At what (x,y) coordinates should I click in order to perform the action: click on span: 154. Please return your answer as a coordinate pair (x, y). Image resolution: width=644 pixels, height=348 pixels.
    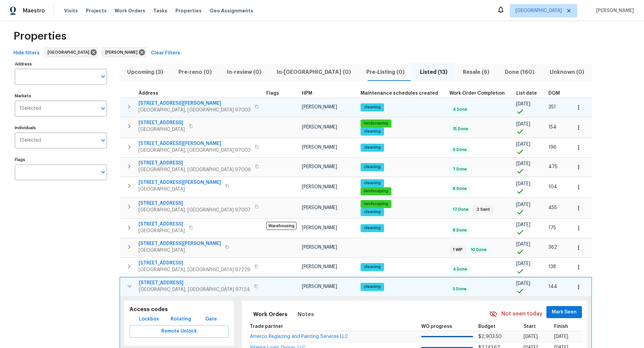
    Looking at the image, I should click on (553, 127).